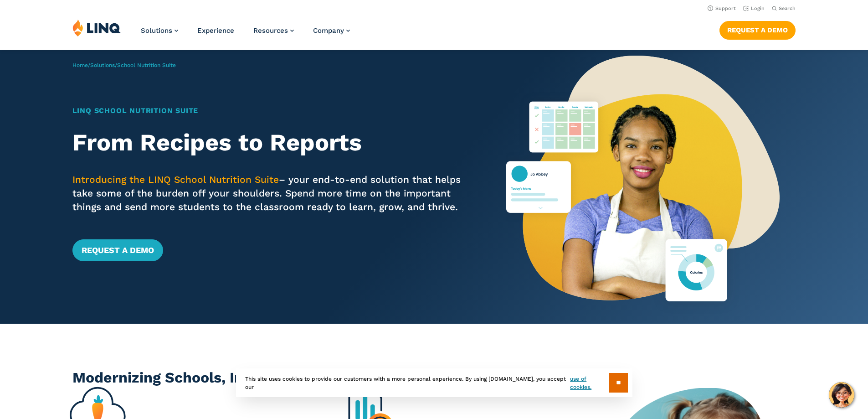 This screenshot has width=868, height=419. I want to click on nav: Button Navigation, so click(757, 29).